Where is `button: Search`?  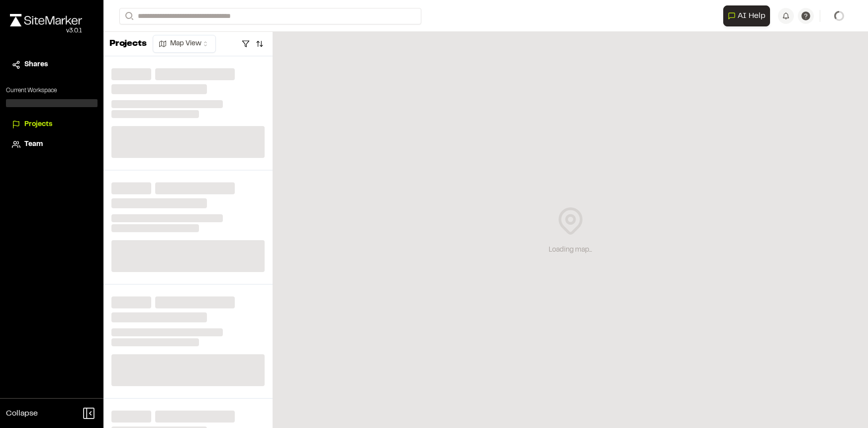 button: Search is located at coordinates (128, 16).